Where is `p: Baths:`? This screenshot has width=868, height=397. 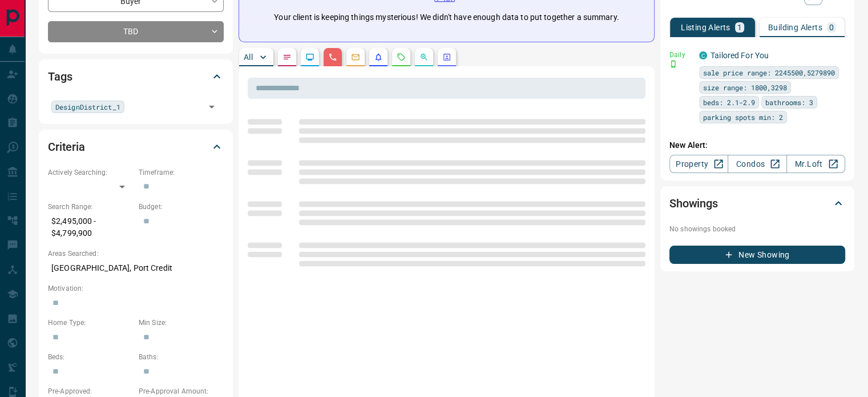
p: Baths: is located at coordinates (181, 357).